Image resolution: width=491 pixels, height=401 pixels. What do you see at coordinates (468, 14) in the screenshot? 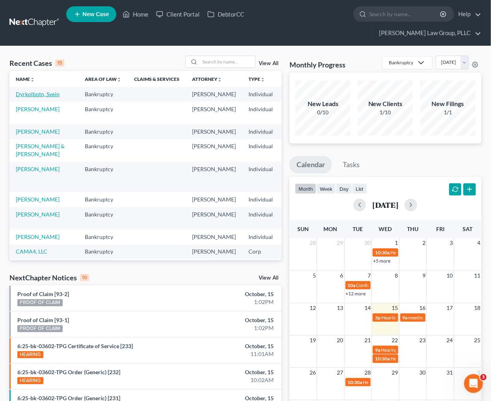
I see `a: Help` at bounding box center [468, 14].